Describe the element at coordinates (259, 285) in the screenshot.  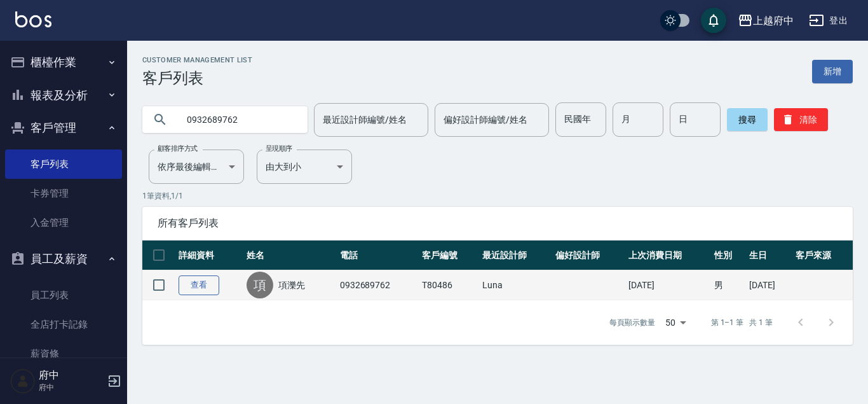
I see `div: 項` at that location.